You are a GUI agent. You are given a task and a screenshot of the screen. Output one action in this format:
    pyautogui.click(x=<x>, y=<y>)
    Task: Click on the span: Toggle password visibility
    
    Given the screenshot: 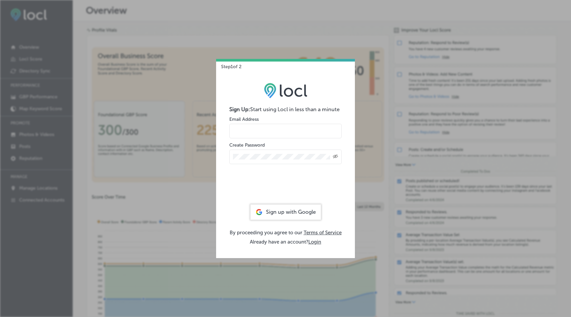 What is the action you would take?
    pyautogui.click(x=335, y=157)
    